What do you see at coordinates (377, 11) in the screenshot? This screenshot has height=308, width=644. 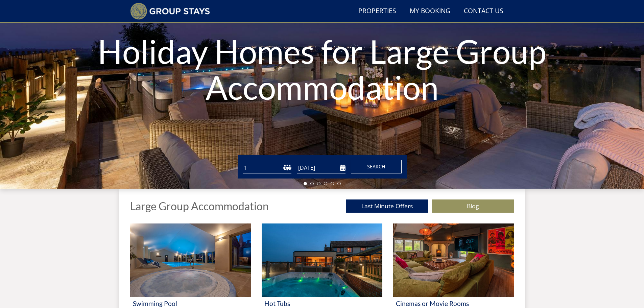 I see `a: Properties` at bounding box center [377, 11].